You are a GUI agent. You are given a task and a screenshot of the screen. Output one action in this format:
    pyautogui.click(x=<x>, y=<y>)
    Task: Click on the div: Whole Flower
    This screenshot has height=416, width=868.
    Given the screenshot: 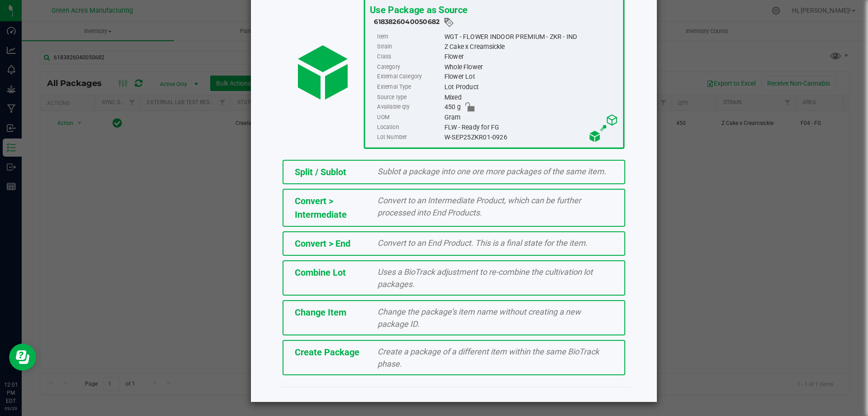 What is the action you would take?
    pyautogui.click(x=531, y=67)
    